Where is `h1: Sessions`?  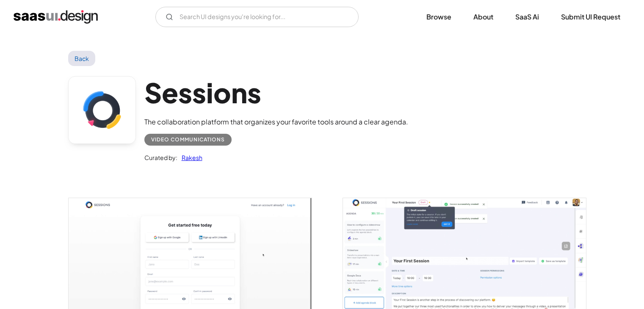
h1: Sessions is located at coordinates (276, 92).